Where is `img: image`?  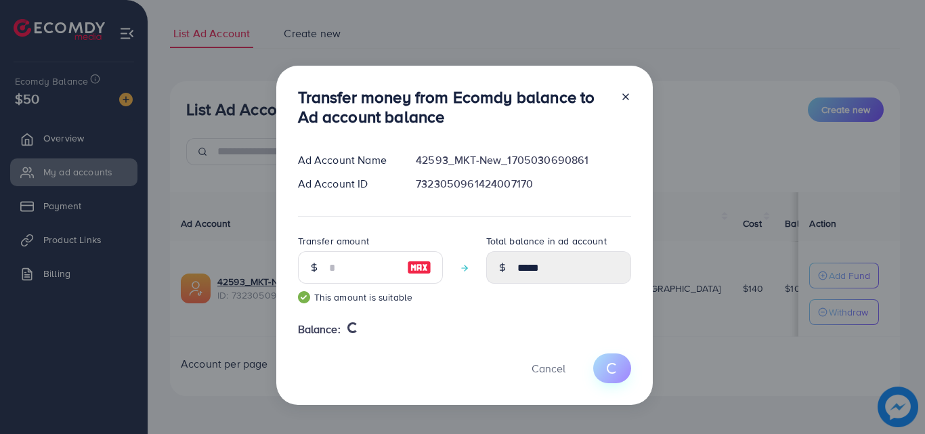
img: image is located at coordinates (419, 267).